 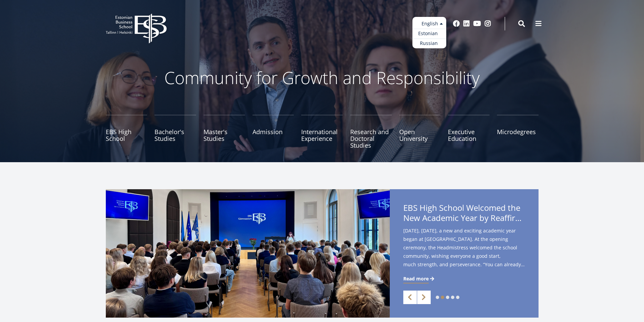 I want to click on img: a, so click(x=248, y=254).